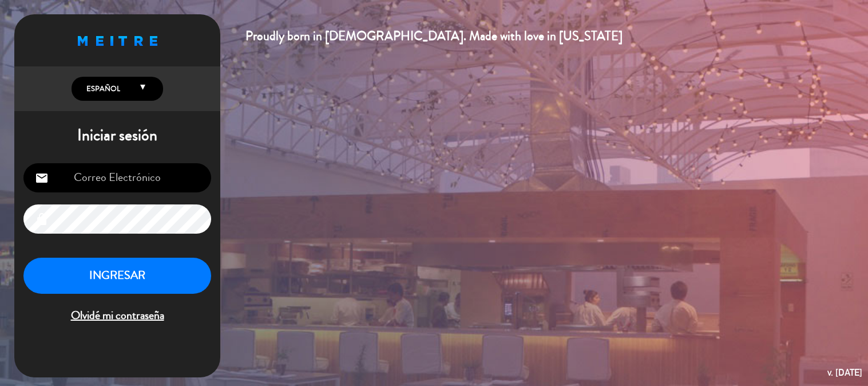 The width and height of the screenshot is (868, 386). What do you see at coordinates (117, 316) in the screenshot?
I see `span: Olvidé mi contraseña` at bounding box center [117, 316].